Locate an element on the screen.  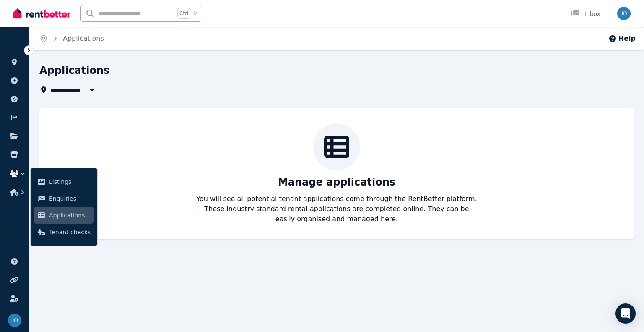
a: Listings is located at coordinates (64, 182).